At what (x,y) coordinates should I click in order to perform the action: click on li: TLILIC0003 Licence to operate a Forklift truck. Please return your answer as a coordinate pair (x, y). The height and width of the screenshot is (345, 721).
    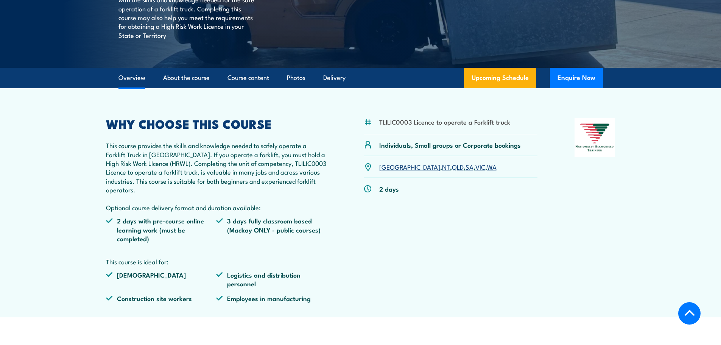
    Looking at the image, I should click on (445, 121).